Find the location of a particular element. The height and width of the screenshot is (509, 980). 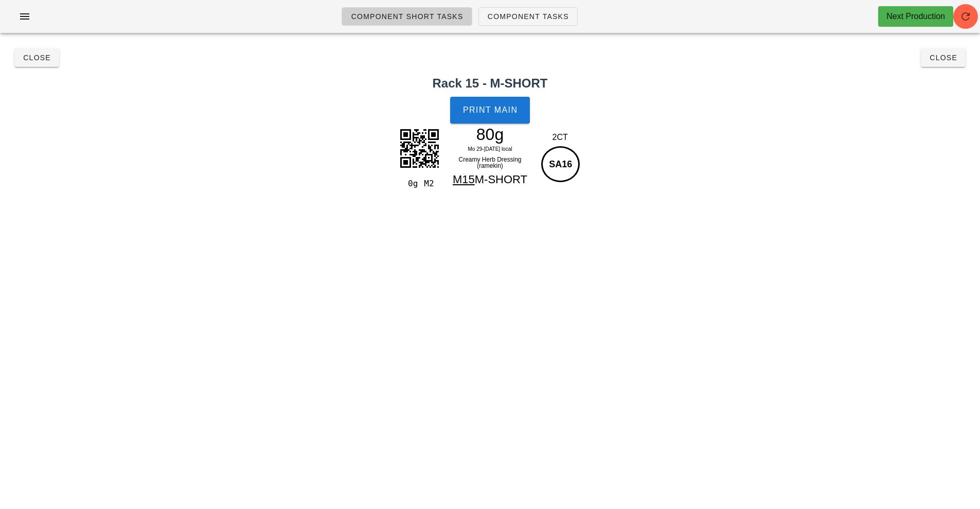

div: 2CT is located at coordinates (560, 138).